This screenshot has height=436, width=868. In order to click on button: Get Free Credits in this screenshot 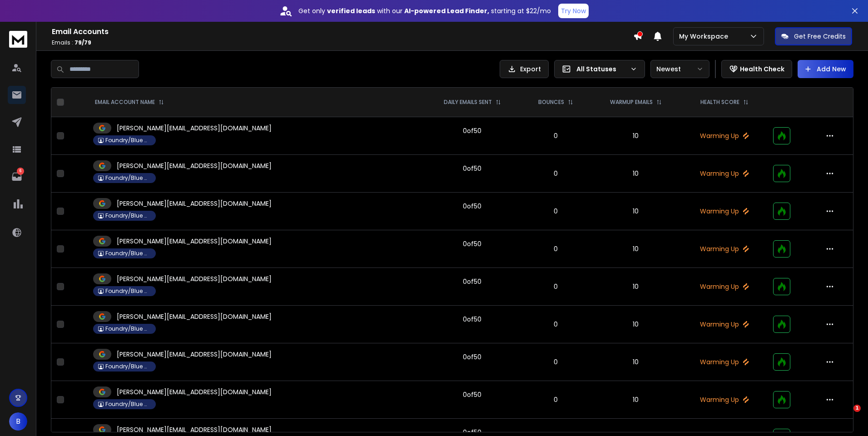, I will do `click(814, 37)`.